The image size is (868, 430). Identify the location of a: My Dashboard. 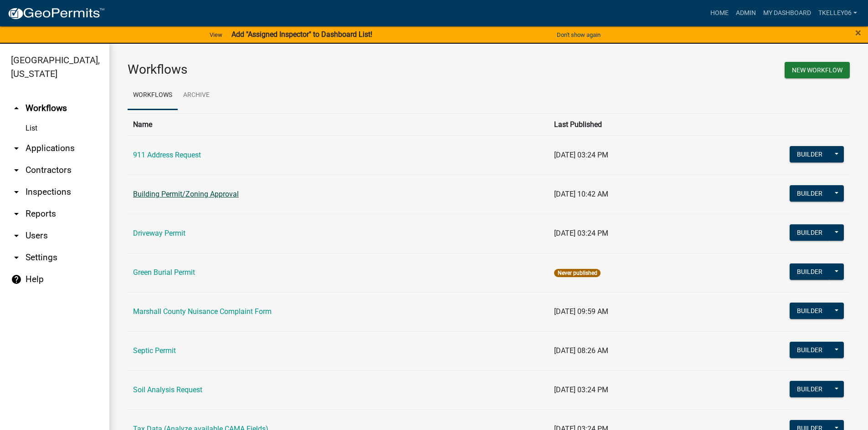
(787, 13).